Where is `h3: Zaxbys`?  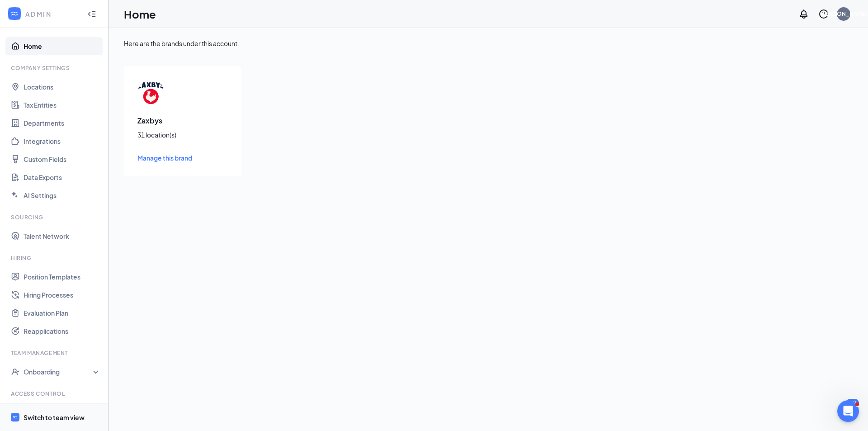
h3: Zaxbys is located at coordinates (182, 121).